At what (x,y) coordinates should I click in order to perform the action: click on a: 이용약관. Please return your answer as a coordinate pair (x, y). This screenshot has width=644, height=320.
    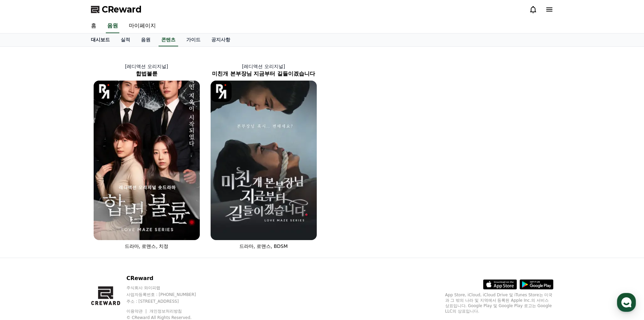
    Looking at the image, I should click on (137, 311).